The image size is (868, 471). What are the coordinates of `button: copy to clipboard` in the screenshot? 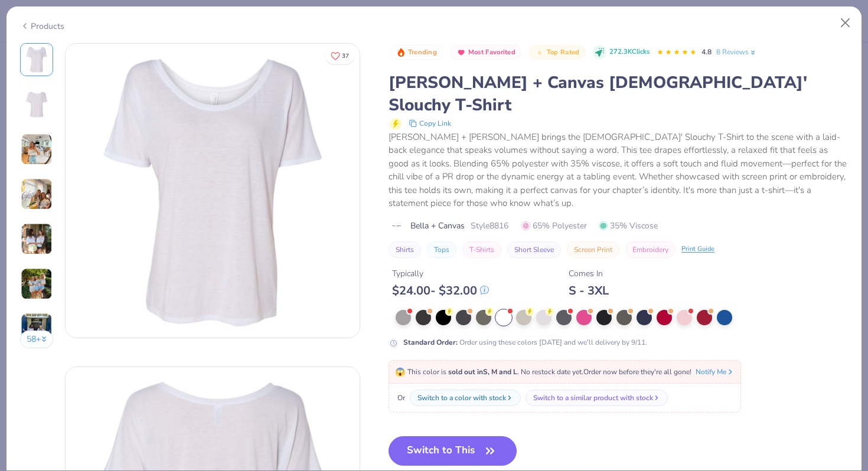 It's located at (430, 123).